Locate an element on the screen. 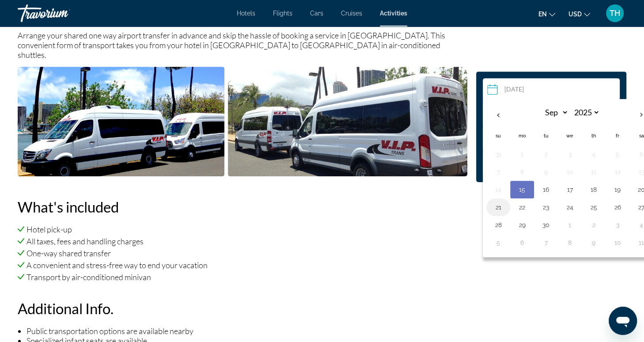 This screenshot has height=342, width=644. button: Day 18 is located at coordinates (593, 189).